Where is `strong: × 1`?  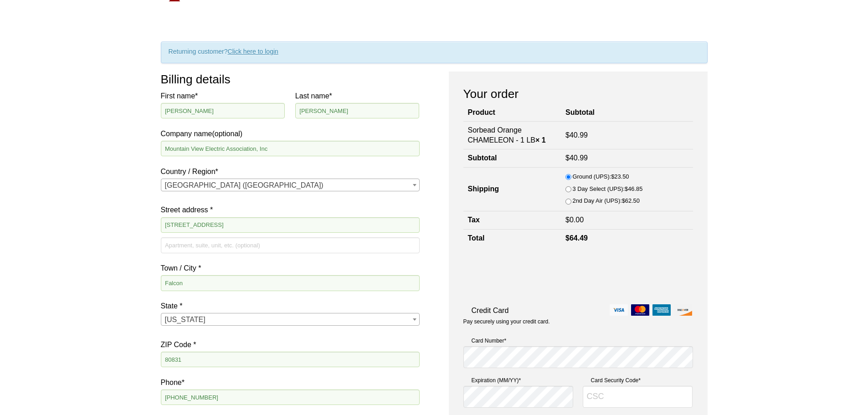
strong: × 1 is located at coordinates (541, 140).